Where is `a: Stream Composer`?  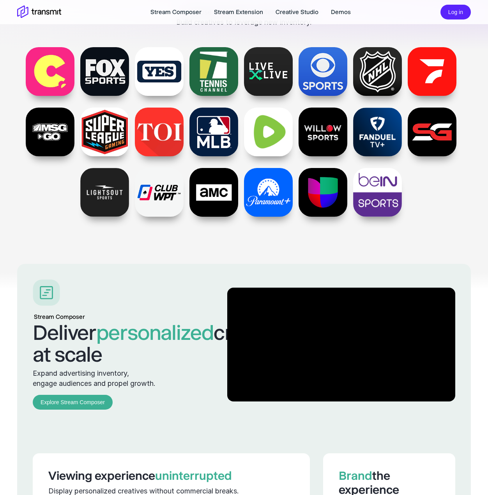
a: Stream Composer is located at coordinates (176, 12).